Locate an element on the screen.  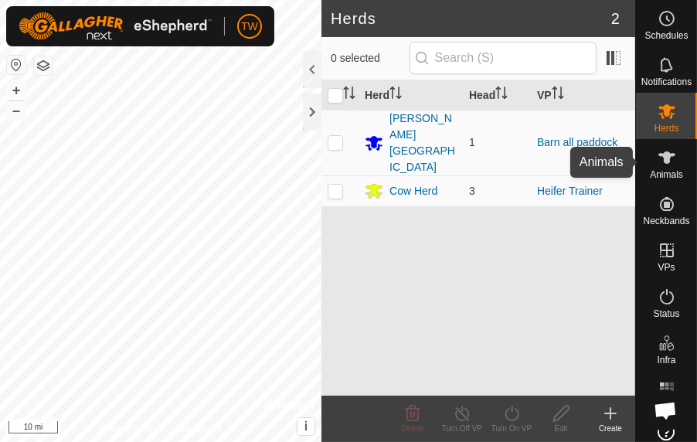
div: Edit is located at coordinates (561, 428).